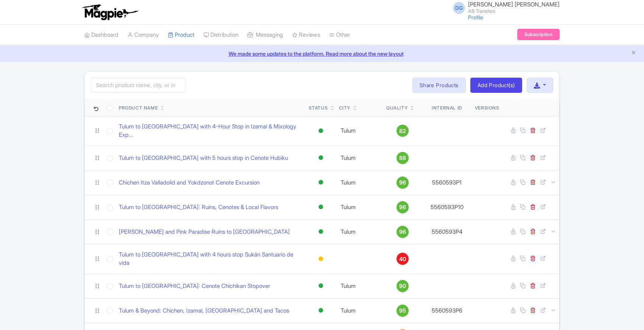  What do you see at coordinates (318, 108) in the screenshot?
I see `div: Status` at bounding box center [318, 108].